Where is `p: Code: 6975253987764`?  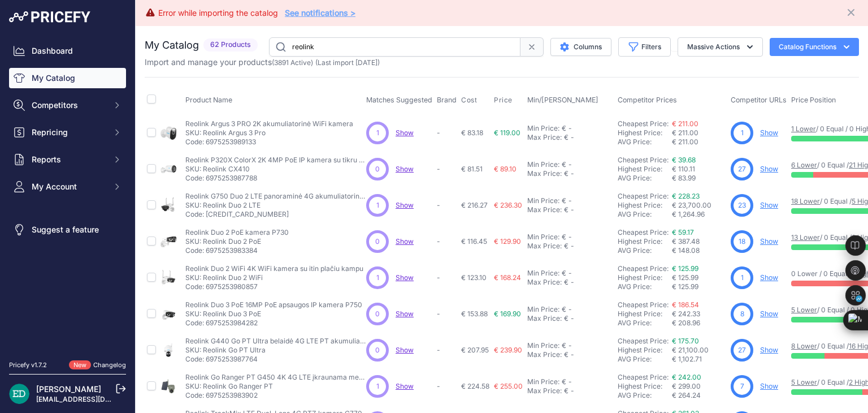 p: Code: 6975253987764 is located at coordinates (275, 359).